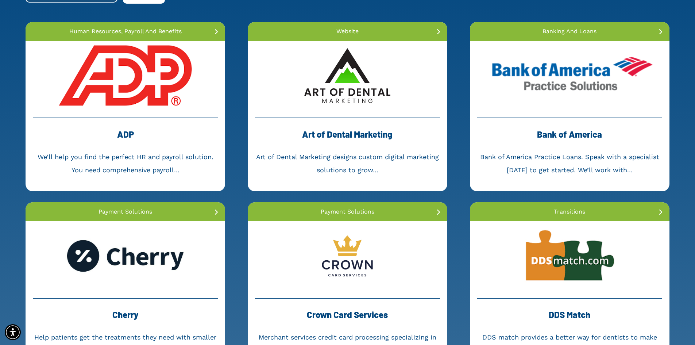 The height and width of the screenshot is (345, 695). Describe the element at coordinates (569, 138) in the screenshot. I see `div: Bank of America` at that location.